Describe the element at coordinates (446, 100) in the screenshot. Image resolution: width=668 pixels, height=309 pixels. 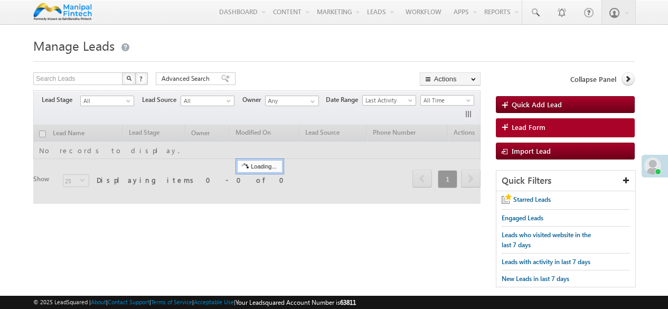
I see `span: All Time` at that location.